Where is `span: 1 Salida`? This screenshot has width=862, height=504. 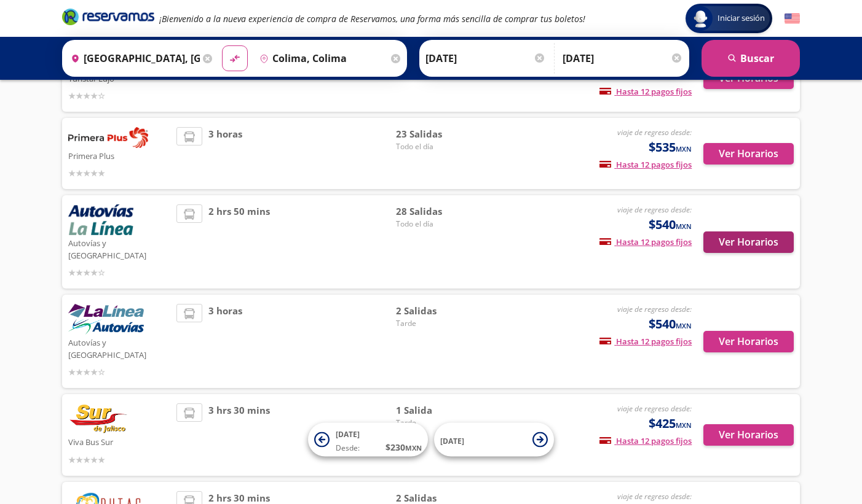
span: 1 Salida is located at coordinates (439, 410).